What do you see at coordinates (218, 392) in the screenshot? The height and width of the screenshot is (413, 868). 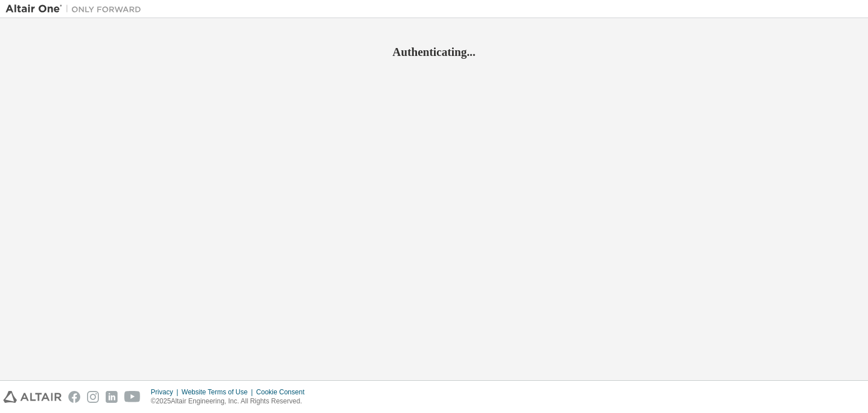 I see `div: Website Terms of Use` at bounding box center [218, 392].